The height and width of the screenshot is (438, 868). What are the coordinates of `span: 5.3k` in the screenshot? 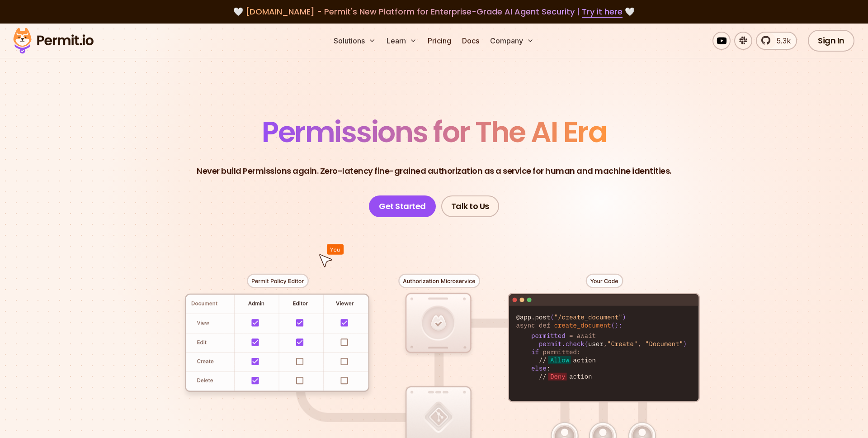 It's located at (781, 40).